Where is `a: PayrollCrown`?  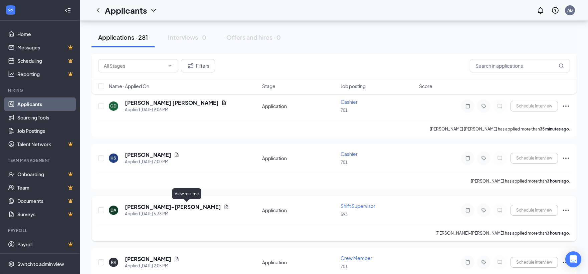
a: PayrollCrown is located at coordinates (46, 244).